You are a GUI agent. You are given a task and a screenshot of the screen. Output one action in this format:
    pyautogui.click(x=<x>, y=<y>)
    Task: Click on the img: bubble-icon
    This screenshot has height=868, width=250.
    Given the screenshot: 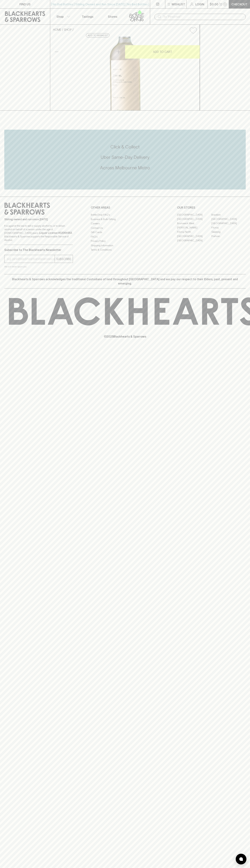 What is the action you would take?
    pyautogui.click(x=241, y=860)
    